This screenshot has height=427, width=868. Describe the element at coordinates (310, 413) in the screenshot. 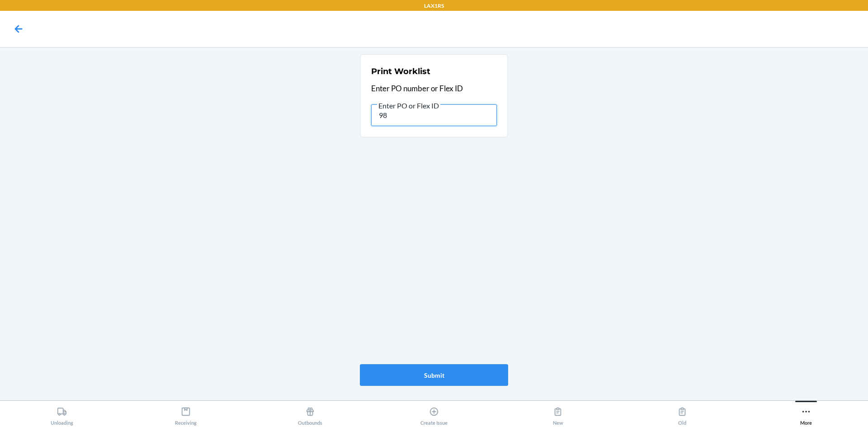

I see `button: Outbounds` at that location.